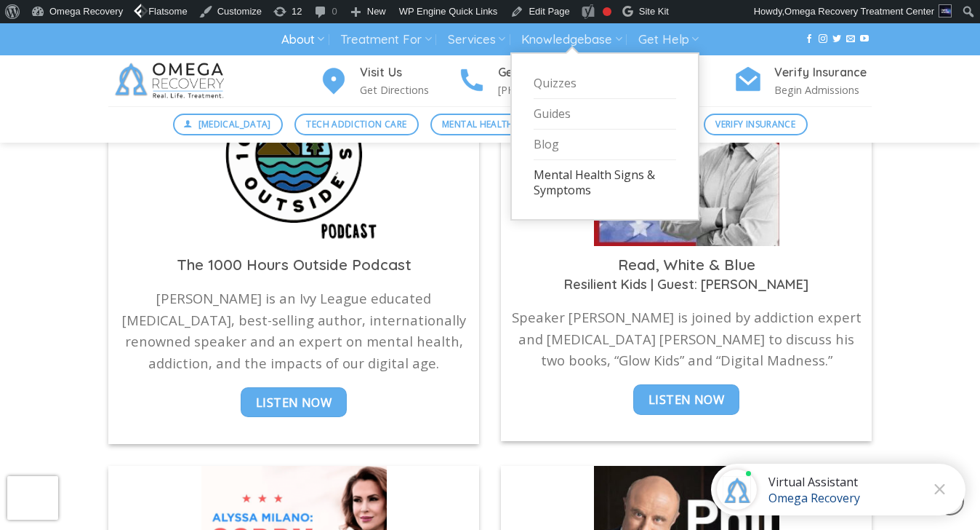  Describe the element at coordinates (756, 124) in the screenshot. I see `span: Verify Insurance` at that location.